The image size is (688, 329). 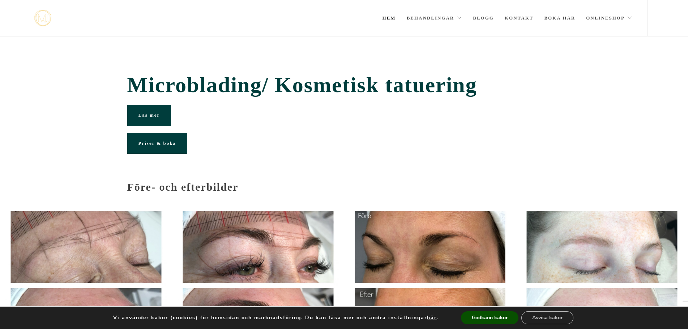 What do you see at coordinates (432, 318) in the screenshot?
I see `button: här` at bounding box center [432, 318].